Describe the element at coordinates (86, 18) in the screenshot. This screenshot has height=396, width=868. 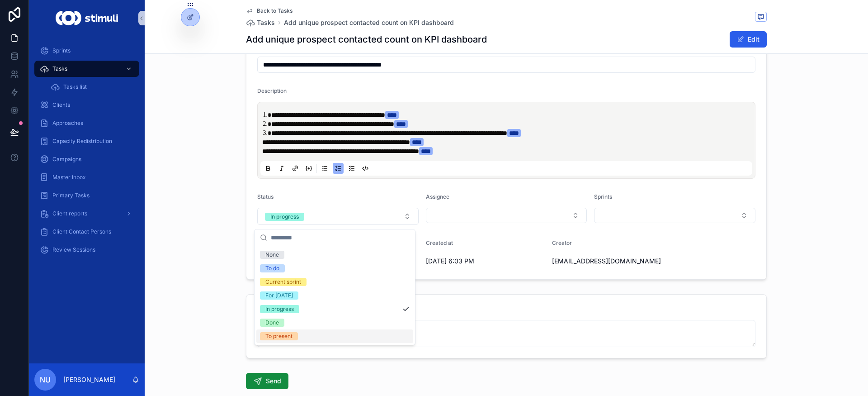
I see `img: App logo` at that location.